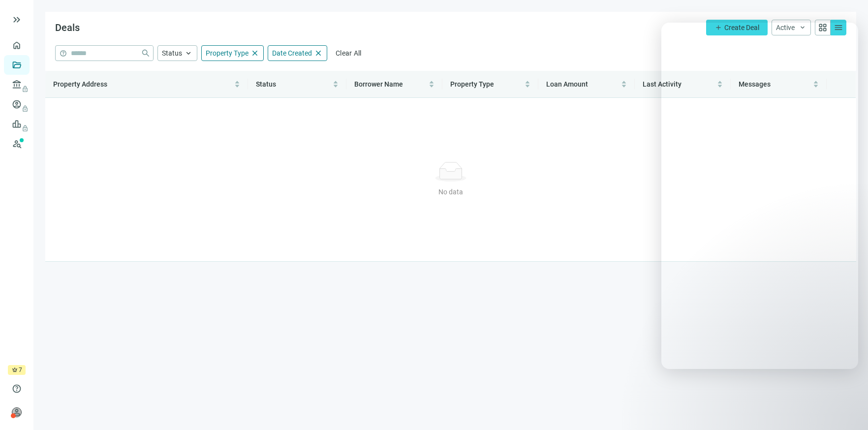 The image size is (868, 430). Describe the element at coordinates (378, 84) in the screenshot. I see `span: Borrower Name` at that location.